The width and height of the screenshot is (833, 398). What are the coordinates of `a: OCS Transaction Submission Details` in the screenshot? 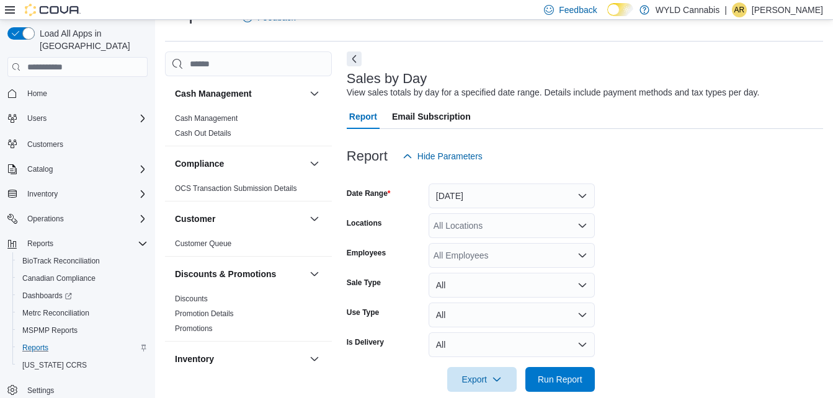 It's located at (236, 189).